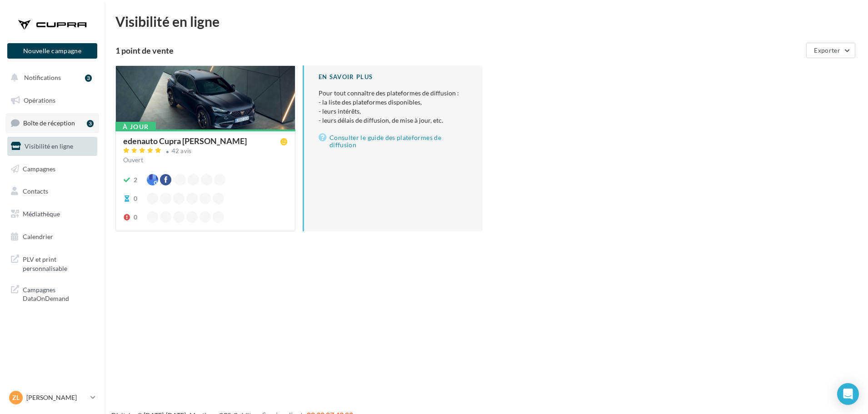 The image size is (868, 414). What do you see at coordinates (136, 180) in the screenshot?
I see `div: 2` at bounding box center [136, 180].